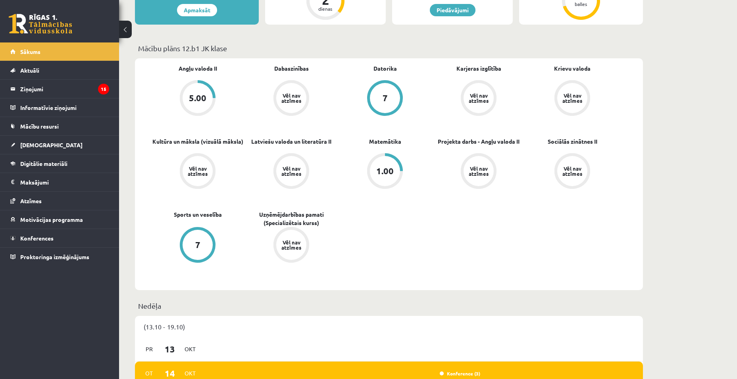 Image resolution: width=737 pixels, height=379 pixels. What do you see at coordinates (60, 257) in the screenshot?
I see `a: Proktoringa izmēģinājums` at bounding box center [60, 257].